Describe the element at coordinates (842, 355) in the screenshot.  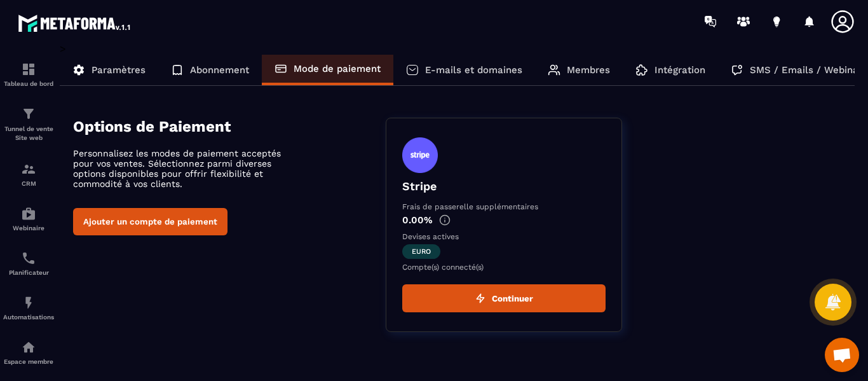
I see `div: Ouvrir le chat` at that location.